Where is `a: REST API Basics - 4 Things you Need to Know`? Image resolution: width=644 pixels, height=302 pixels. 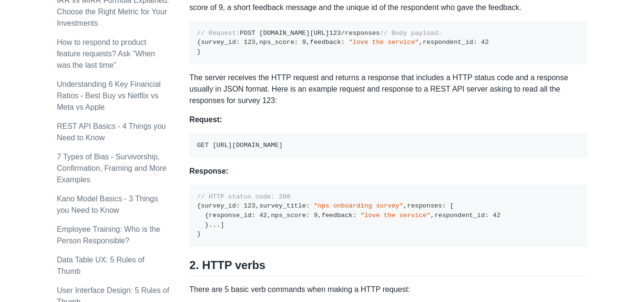 a: REST API Basics - 4 Things you Need to Know is located at coordinates (111, 132).